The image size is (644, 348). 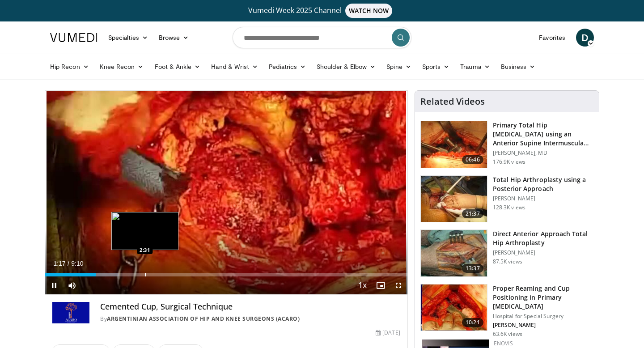 I want to click on a: Spine, so click(x=398, y=67).